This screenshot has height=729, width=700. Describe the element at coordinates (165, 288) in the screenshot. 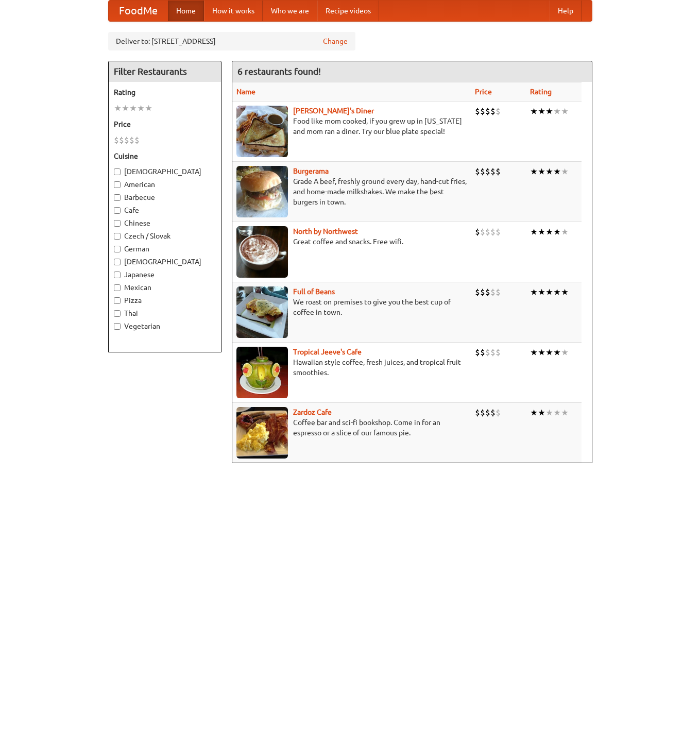

I see `label: Mexican` at that location.